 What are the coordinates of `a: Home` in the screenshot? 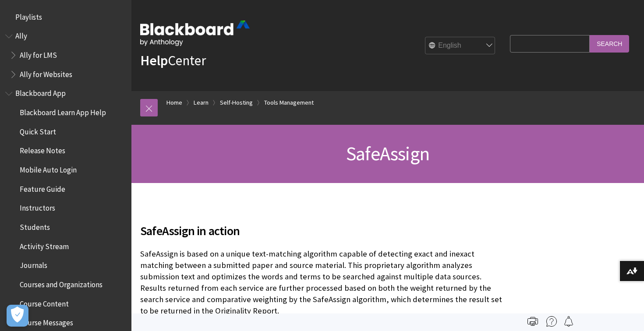 It's located at (174, 103).